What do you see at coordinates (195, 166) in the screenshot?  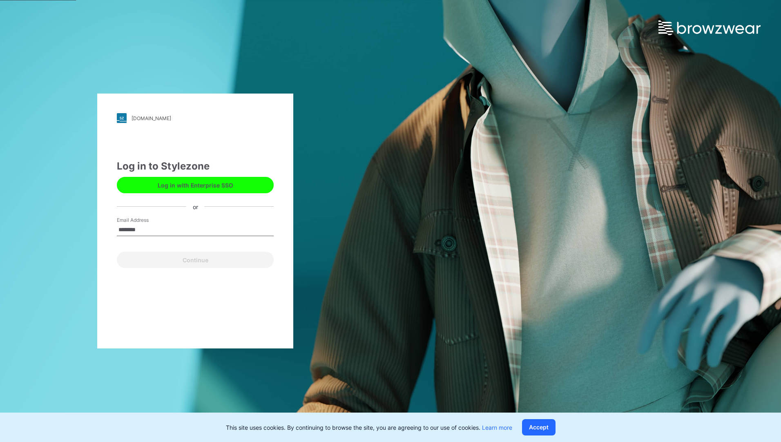 I see `div: Log in to Stylezone` at bounding box center [195, 166].